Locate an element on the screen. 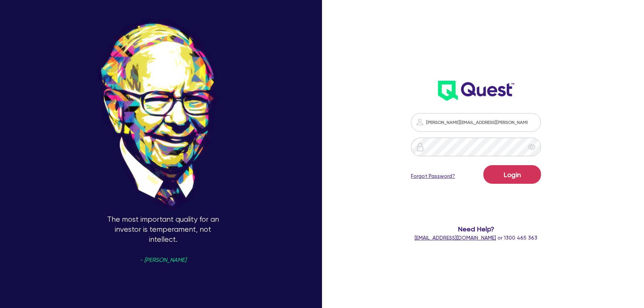 This screenshot has width=644, height=308. a: Forgot Password? is located at coordinates (433, 176).